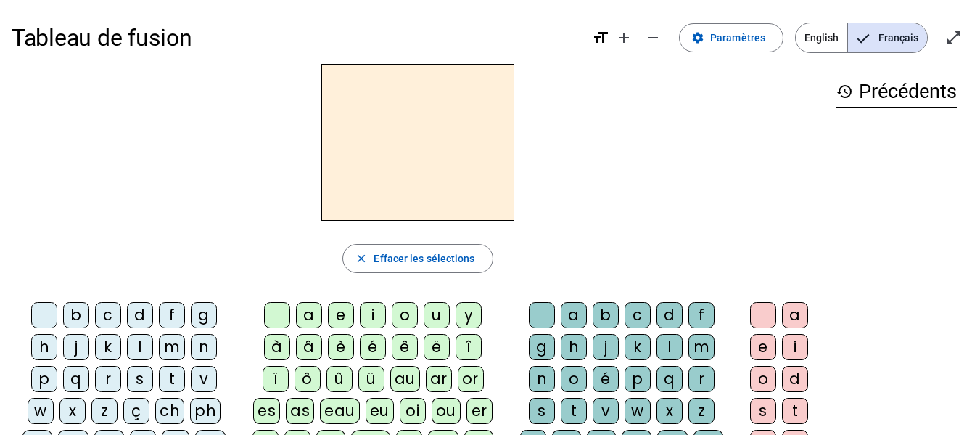  What do you see at coordinates (480, 411) in the screenshot?
I see `div: er` at bounding box center [480, 411].